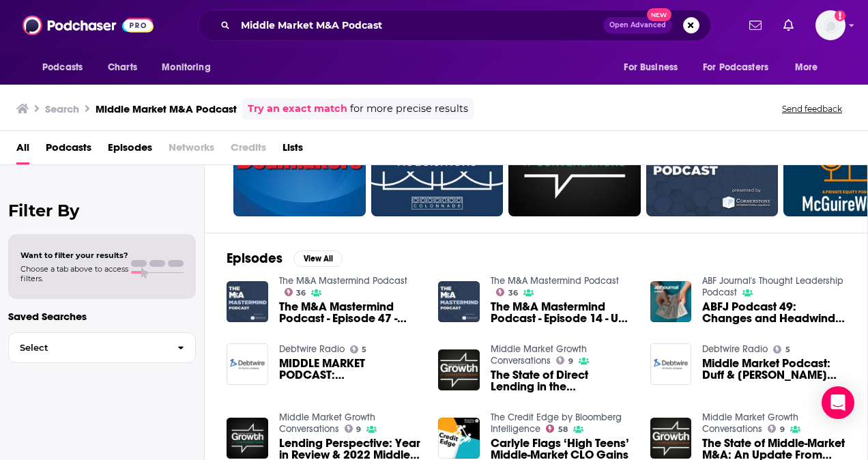  I want to click on input: Search podcasts, credits, & more..., so click(419, 25).